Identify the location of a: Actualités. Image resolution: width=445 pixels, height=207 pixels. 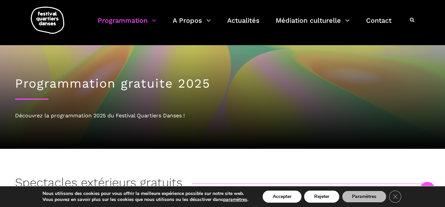
(243, 24).